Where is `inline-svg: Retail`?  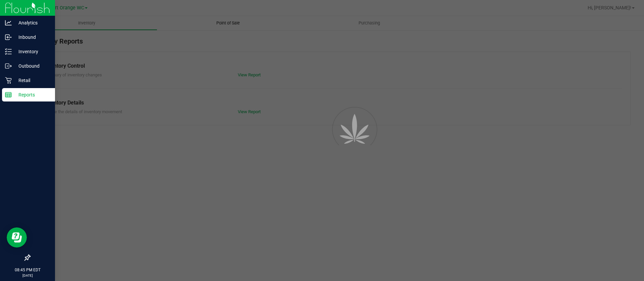
inline-svg: Retail is located at coordinates (9, 80).